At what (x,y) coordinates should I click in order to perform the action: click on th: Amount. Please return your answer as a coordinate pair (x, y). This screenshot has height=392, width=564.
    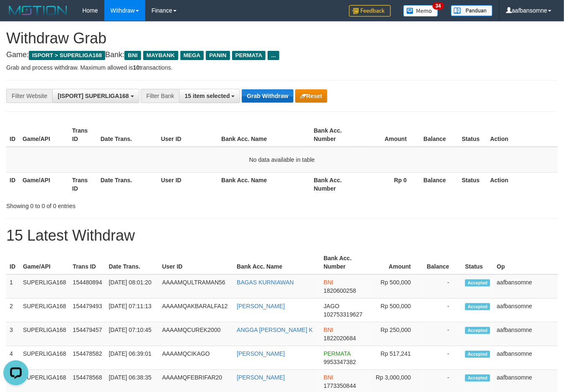
    Looking at the image, I should click on (390, 135).